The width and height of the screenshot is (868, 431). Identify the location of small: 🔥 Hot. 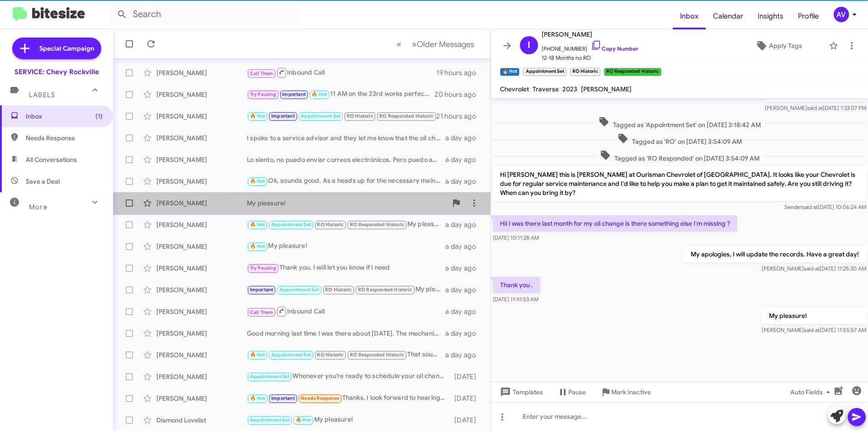
(510, 72).